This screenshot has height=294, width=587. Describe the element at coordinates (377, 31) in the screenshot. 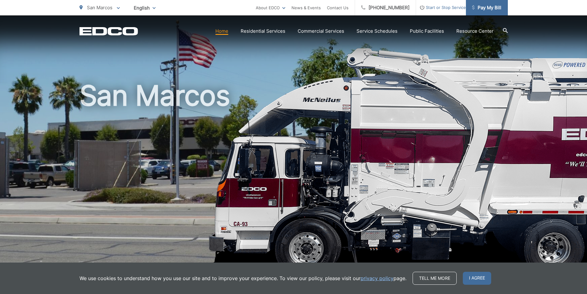

I see `a: Service Schedules` at that location.